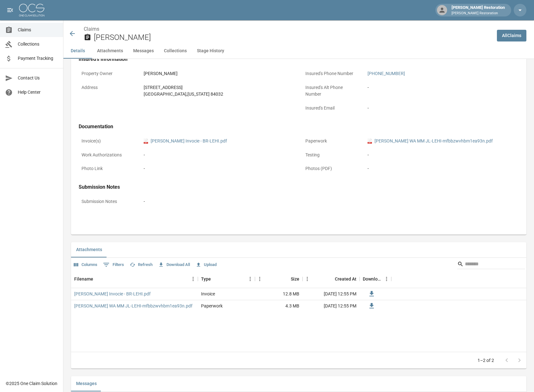 This screenshot has height=392, width=534. I want to click on p: Paperwork, so click(331, 141).